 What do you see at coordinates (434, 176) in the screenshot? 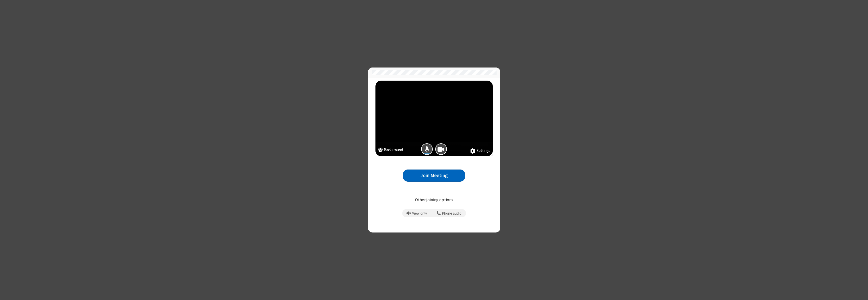
I see `button: Join Meeting` at bounding box center [434, 176].